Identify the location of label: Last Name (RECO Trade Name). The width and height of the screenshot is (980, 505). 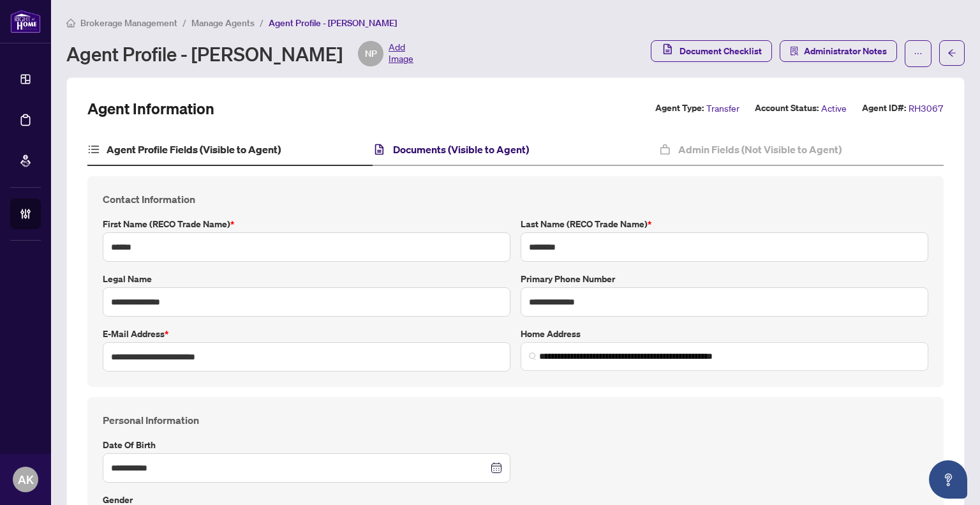
(724, 224).